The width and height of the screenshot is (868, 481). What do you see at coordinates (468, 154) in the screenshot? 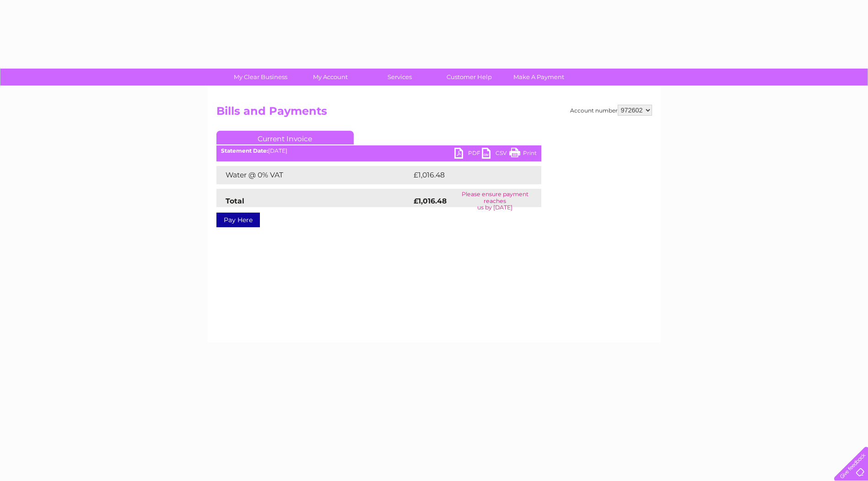
I see `a: PDF` at bounding box center [468, 154].